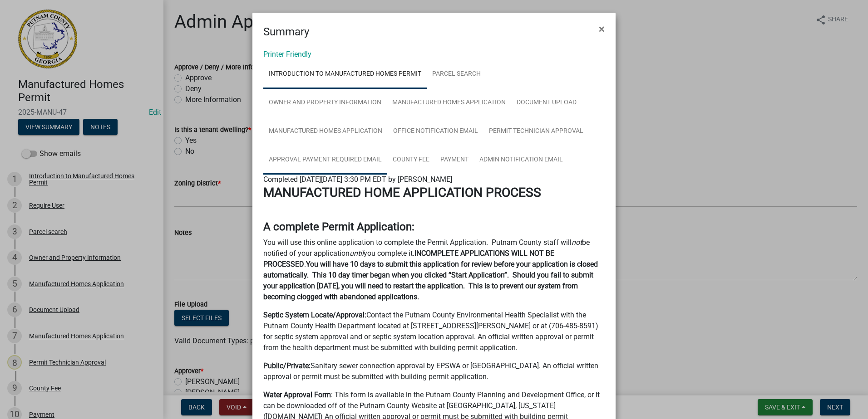 The height and width of the screenshot is (419, 868). What do you see at coordinates (456, 74) in the screenshot?
I see `a: Parcel search` at bounding box center [456, 74].